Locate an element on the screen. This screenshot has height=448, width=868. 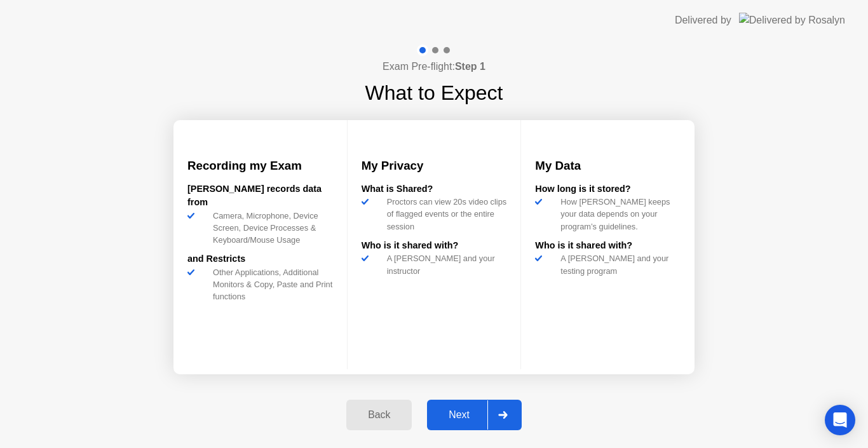
h3: My Data is located at coordinates (607, 166).